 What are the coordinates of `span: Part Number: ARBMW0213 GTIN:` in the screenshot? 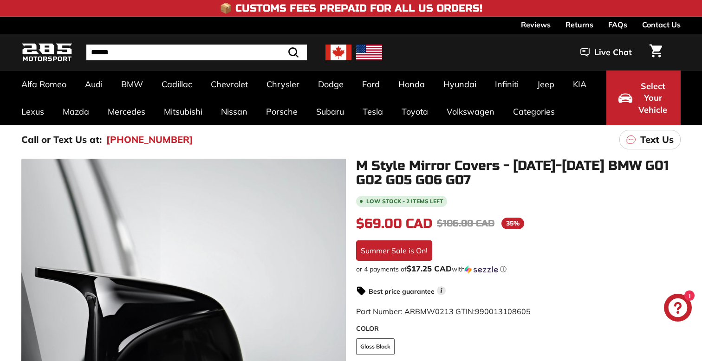 It's located at (443, 311).